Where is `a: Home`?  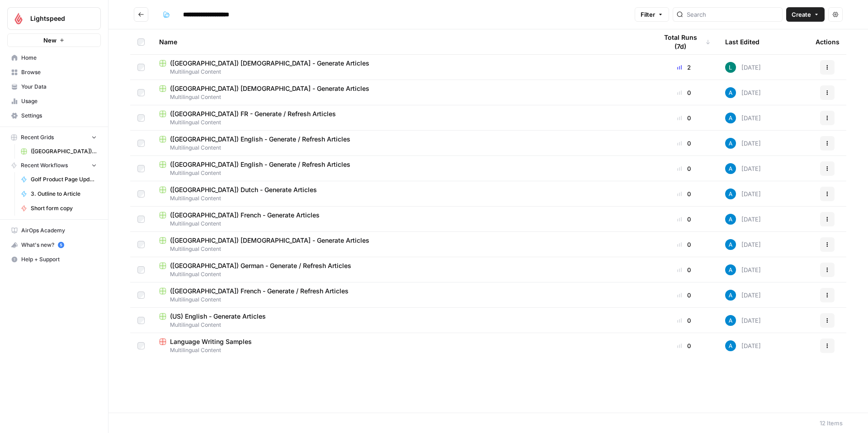
a: Home is located at coordinates (54, 58).